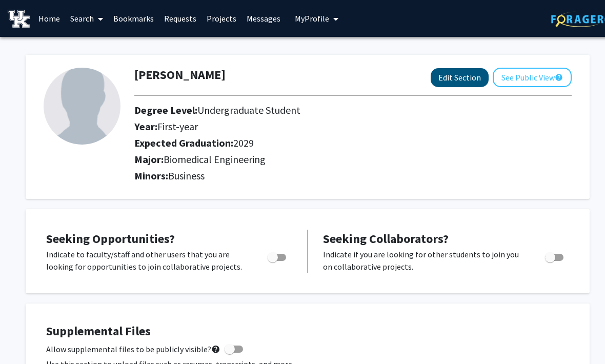  I want to click on a: Bookmarks, so click(133, 18).